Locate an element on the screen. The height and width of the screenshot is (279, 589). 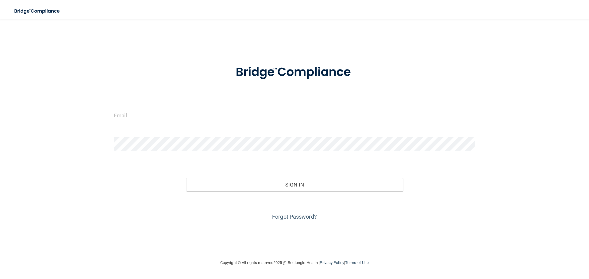
input: Email is located at coordinates (294, 115).